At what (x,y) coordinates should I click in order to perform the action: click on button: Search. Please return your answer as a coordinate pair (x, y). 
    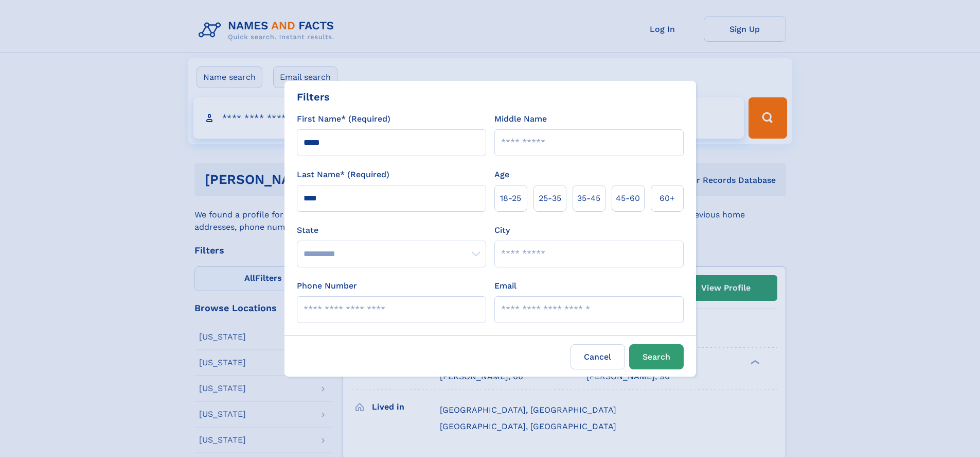
    Looking at the image, I should click on (656, 356).